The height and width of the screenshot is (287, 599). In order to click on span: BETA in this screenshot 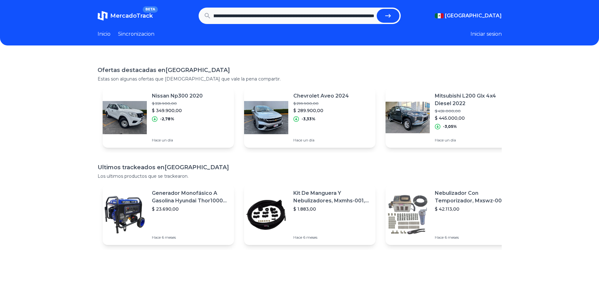, I will do `click(150, 9)`.